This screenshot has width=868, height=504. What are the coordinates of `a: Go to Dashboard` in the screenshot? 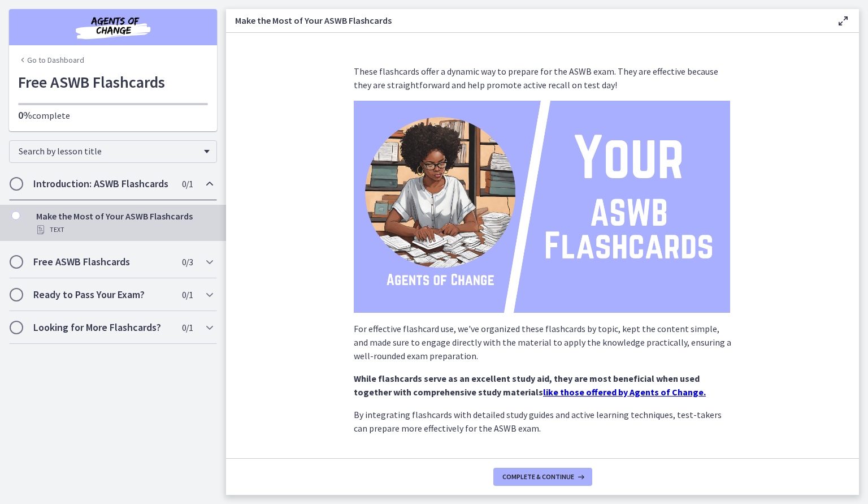 It's located at (51, 60).